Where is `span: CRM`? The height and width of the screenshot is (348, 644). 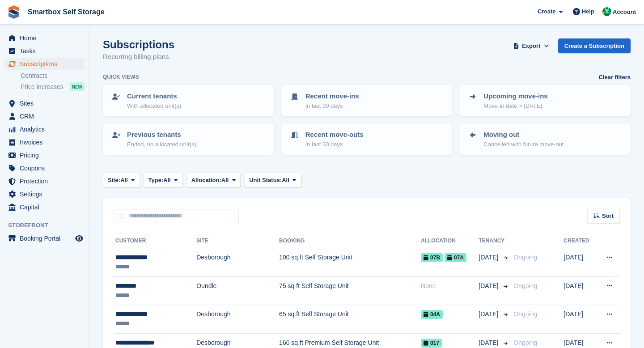
span: CRM is located at coordinates (47, 116).